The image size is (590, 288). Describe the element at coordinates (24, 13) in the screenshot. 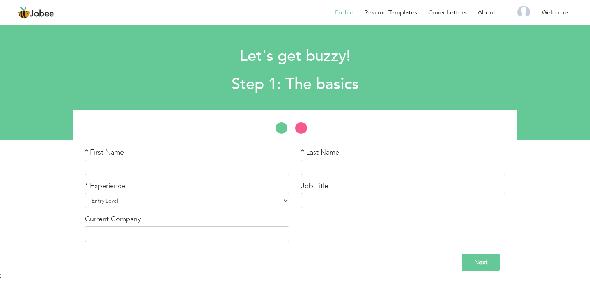

I see `img: jobee.io` at that location.